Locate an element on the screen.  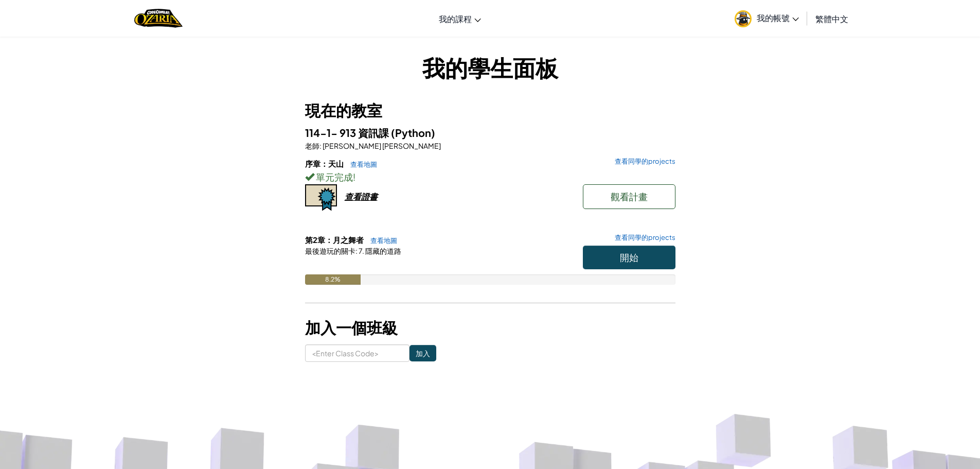
img: certificate-icon.png is located at coordinates (321, 197).